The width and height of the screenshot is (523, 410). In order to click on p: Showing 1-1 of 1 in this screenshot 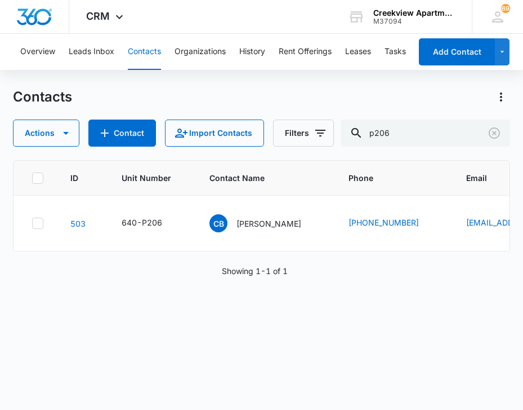, I will do `click(255, 270)`.